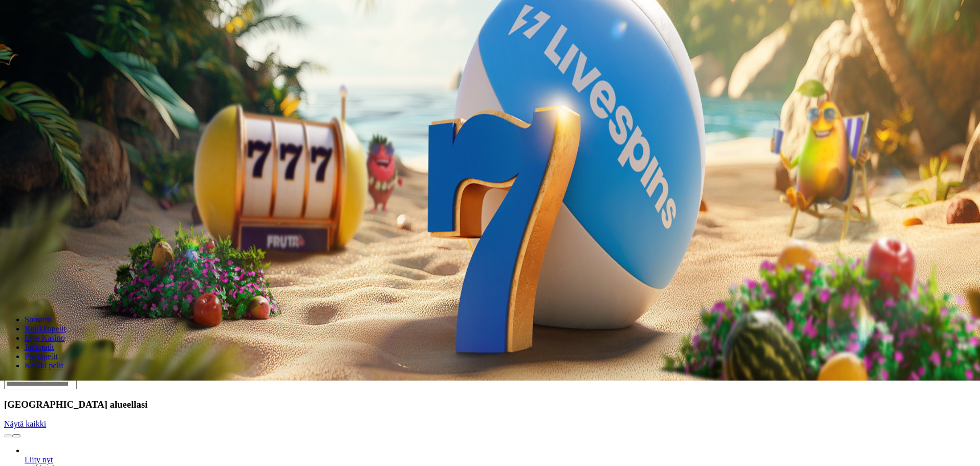 The image size is (980, 466). I want to click on span: Kolikkopelit, so click(45, 328).